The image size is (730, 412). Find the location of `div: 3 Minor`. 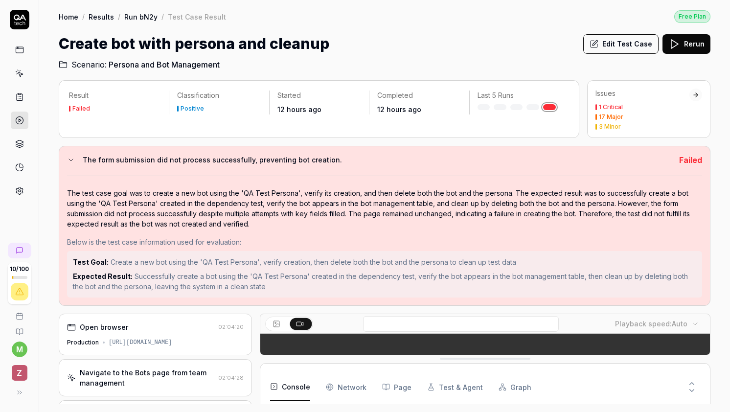

div: 3 Minor is located at coordinates (610, 127).